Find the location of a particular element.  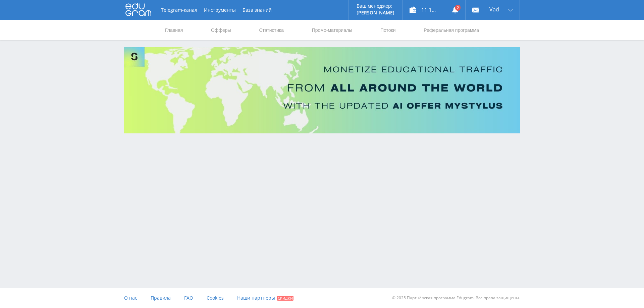

a: Cookies is located at coordinates (215, 298).